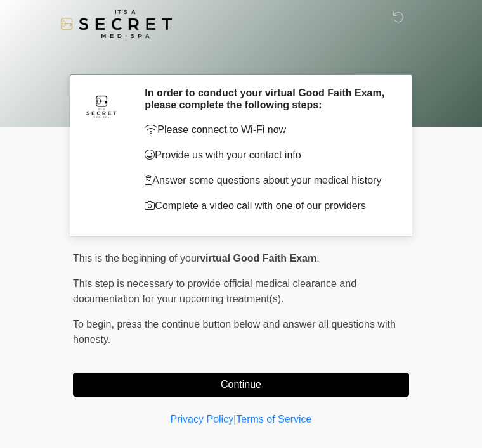 The height and width of the screenshot is (448, 482). Describe the element at coordinates (267, 130) in the screenshot. I see `p: Please connect to Wi-Fi now` at that location.